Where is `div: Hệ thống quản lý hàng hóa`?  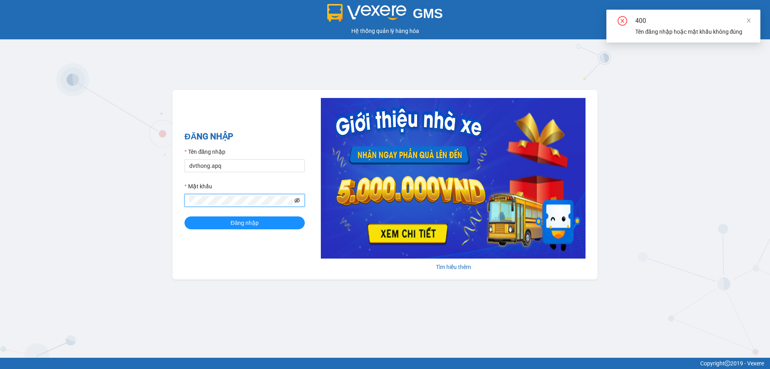
div: Hệ thống quản lý hàng hóa is located at coordinates (385, 31).